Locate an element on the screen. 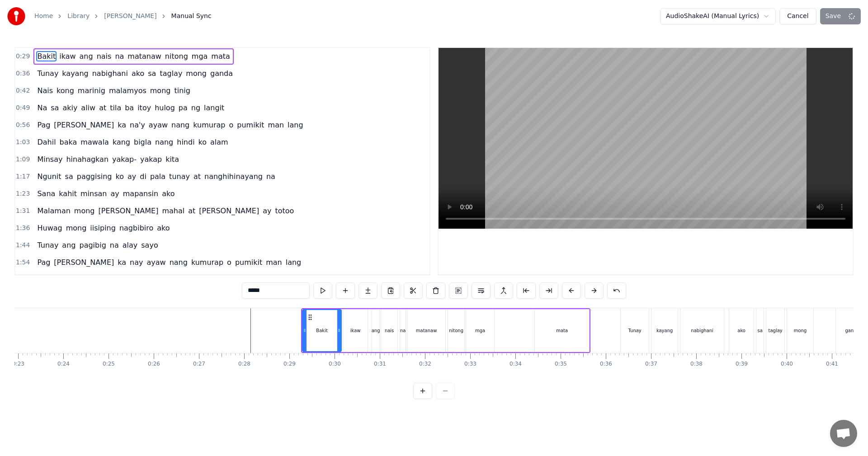 This screenshot has height=456, width=868. span: kahit is located at coordinates (68, 193).